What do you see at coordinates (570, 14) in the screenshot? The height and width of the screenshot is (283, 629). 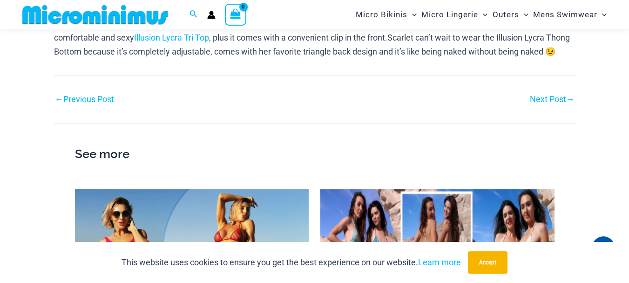 I see `a: Mens SwimwearMenu ToggleMenu Toggle` at bounding box center [570, 14].